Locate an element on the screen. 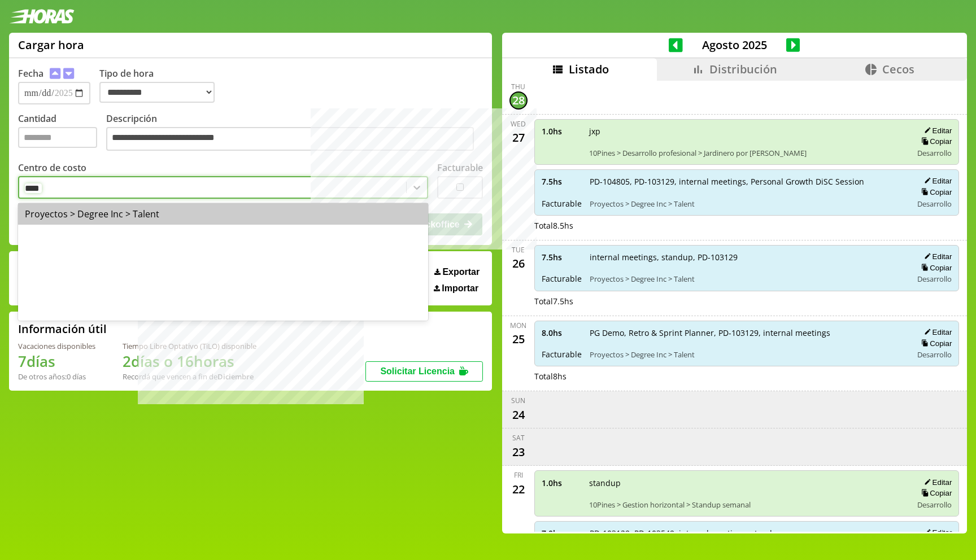  button: Exportar is located at coordinates (457, 272).